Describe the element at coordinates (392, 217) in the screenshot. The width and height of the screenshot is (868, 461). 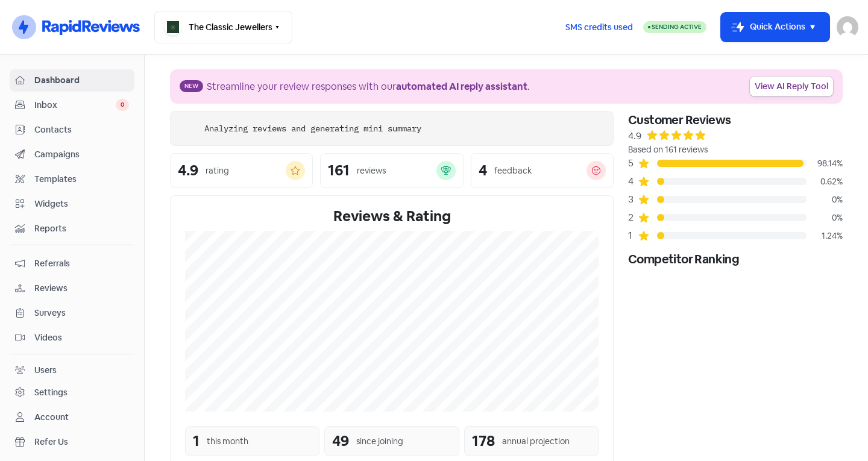
I see `div: Reviews & Rating` at that location.